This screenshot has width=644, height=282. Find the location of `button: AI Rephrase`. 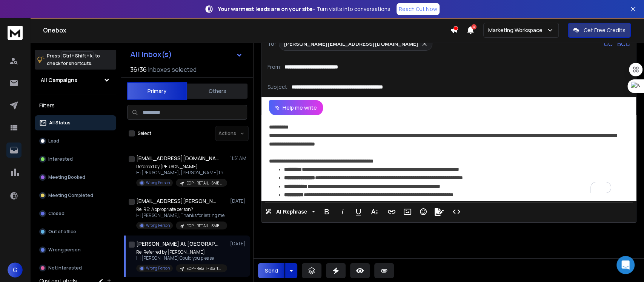

button: AI Rephrase is located at coordinates (290, 212).